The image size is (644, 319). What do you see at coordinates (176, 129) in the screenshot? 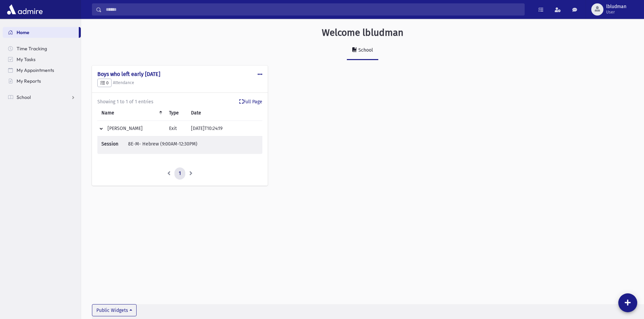
I see `td: Exit` at bounding box center [176, 129].